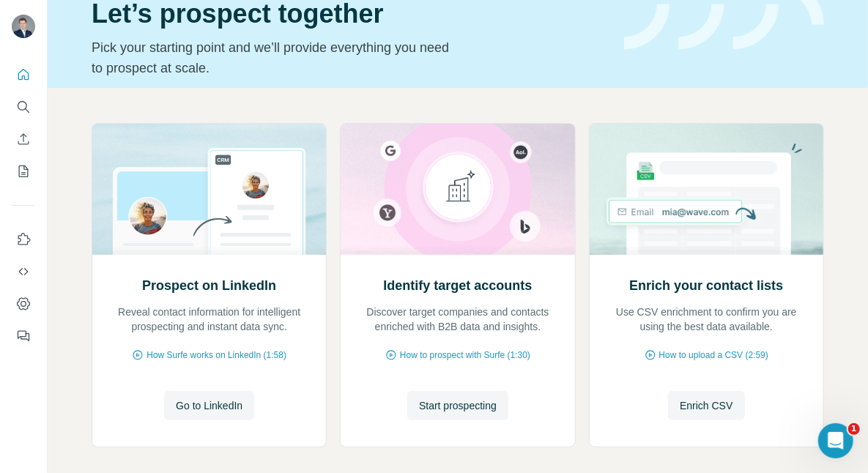  What do you see at coordinates (458, 406) in the screenshot?
I see `button: Start prospecting` at bounding box center [458, 406].